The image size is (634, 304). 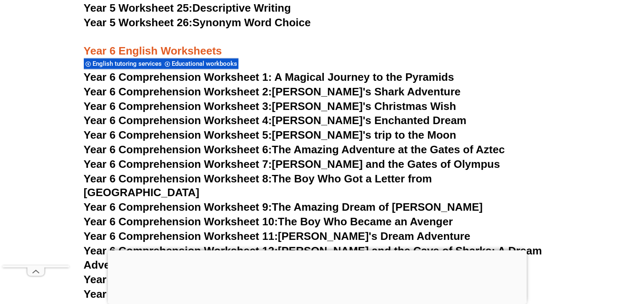 I want to click on span: Year 6 Comprehension Worksheet 7:, so click(x=178, y=164).